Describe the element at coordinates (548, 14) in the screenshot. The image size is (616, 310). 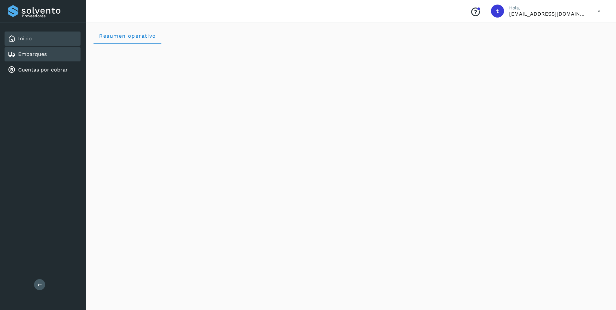
I see `p: teamgcabrera@traffictech.com` at that location.